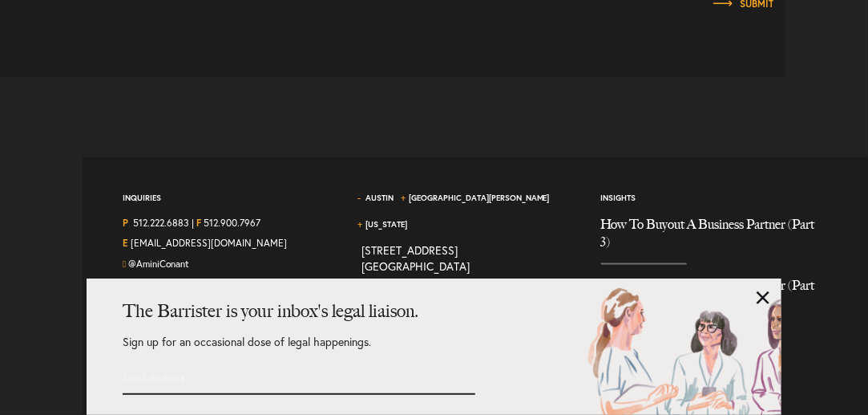  I want to click on span: Inquiries, so click(142, 204).